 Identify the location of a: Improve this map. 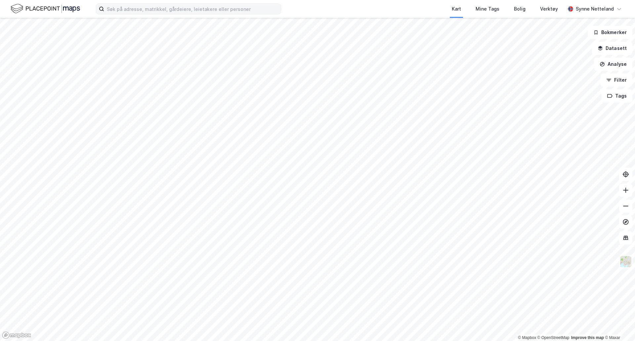
(588, 338).